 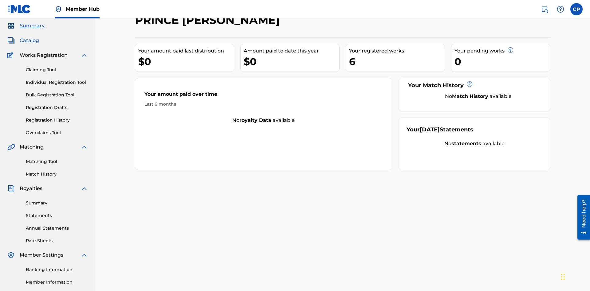 I want to click on a: Individual Registration Tool, so click(x=57, y=82).